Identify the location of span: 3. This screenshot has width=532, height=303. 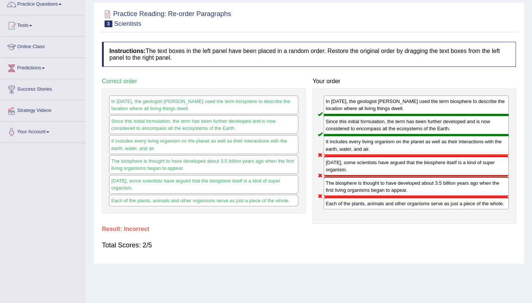
(108, 24).